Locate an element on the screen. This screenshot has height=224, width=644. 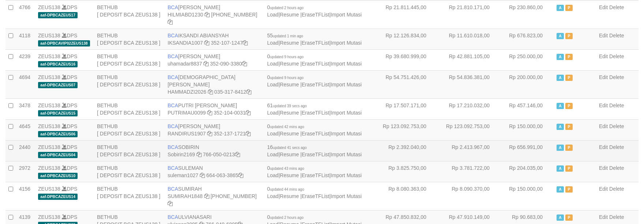
span: 55 is located at coordinates (285, 36).